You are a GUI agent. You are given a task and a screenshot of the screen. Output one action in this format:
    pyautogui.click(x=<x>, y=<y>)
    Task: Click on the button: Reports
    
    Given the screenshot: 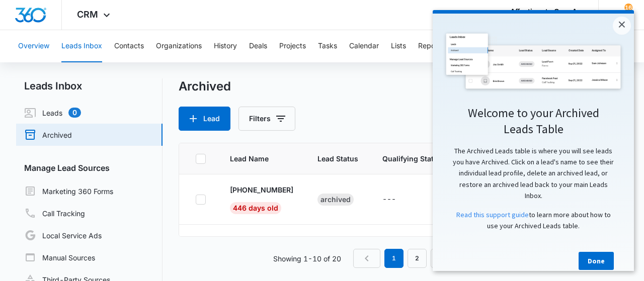 What is the action you would take?
    pyautogui.click(x=431, y=46)
    